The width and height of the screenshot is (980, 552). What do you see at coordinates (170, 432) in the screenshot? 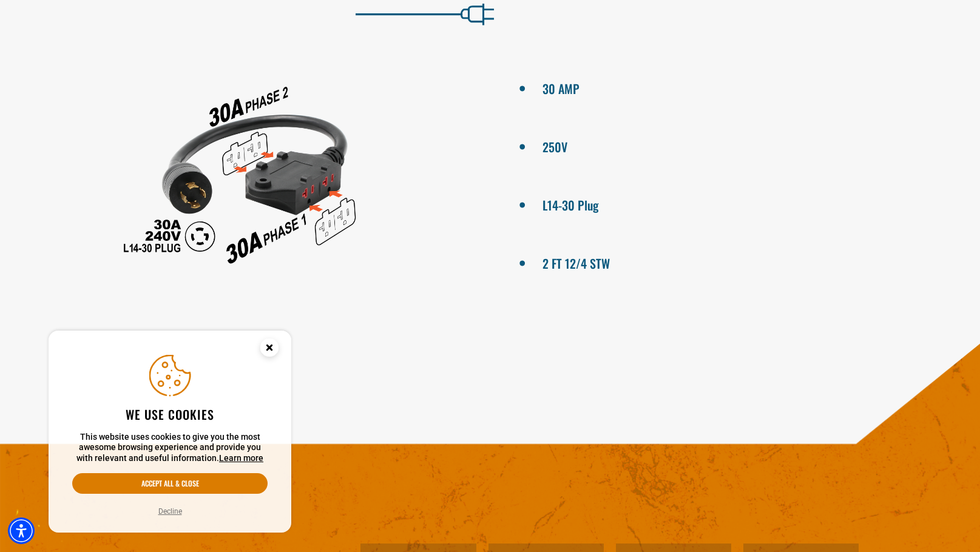
I see `aside: Cookie Consent` at bounding box center [170, 432].